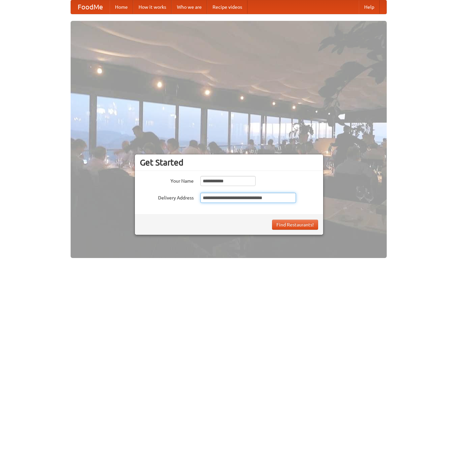 The width and height of the screenshot is (457, 476). Describe the element at coordinates (227, 7) in the screenshot. I see `a: Recipe videos` at that location.